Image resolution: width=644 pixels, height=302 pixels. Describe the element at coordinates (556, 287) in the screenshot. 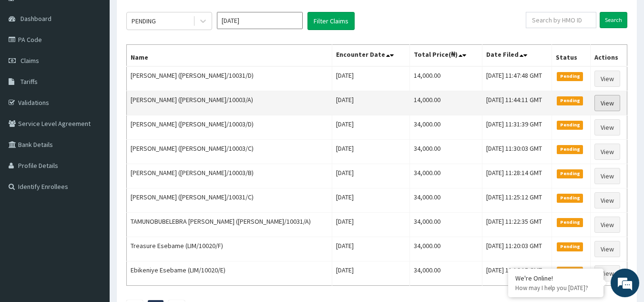

I see `p: How may I help you today?` at that location.